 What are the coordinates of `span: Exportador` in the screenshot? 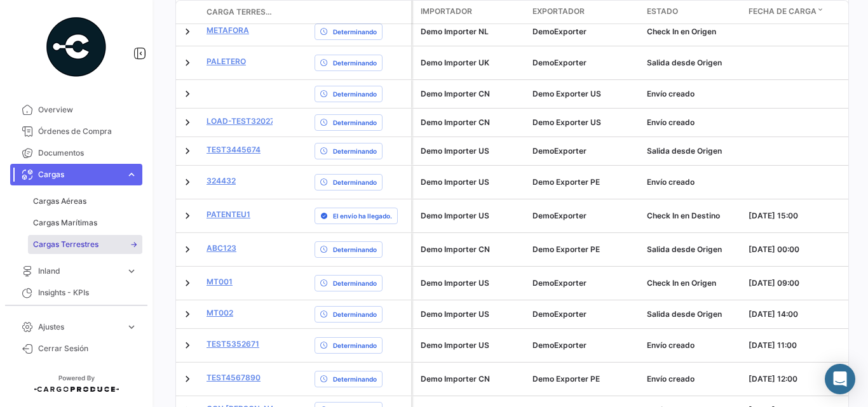 It's located at (558, 12).